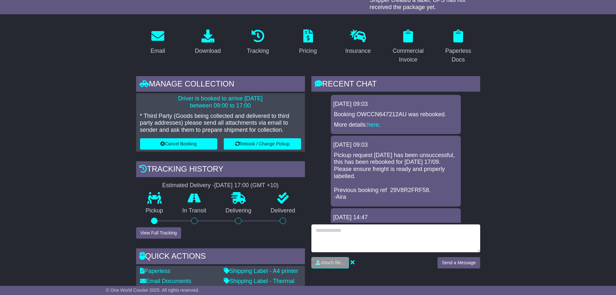 The width and height of the screenshot is (616, 295). What do you see at coordinates (258, 42) in the screenshot?
I see `a: Tracking` at bounding box center [258, 42].